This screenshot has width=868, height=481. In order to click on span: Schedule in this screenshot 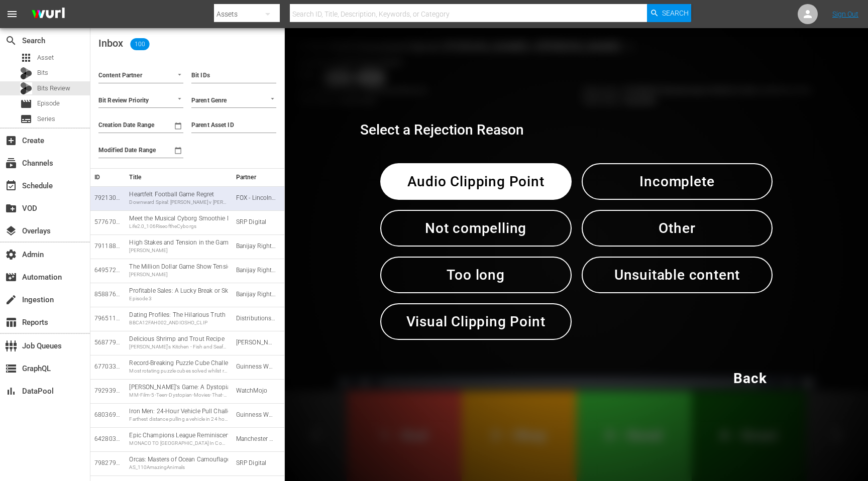, I will do `click(11, 186)`.